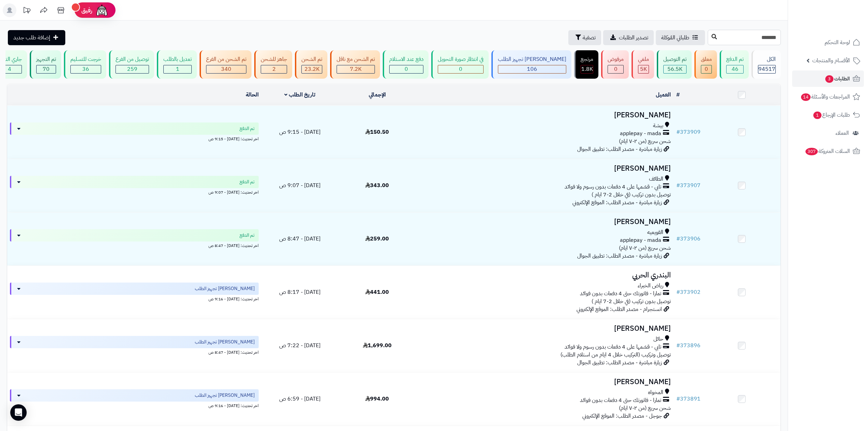 This screenshot has height=431, width=868. Describe the element at coordinates (767, 59) in the screenshot. I see `div: الكل` at that location.